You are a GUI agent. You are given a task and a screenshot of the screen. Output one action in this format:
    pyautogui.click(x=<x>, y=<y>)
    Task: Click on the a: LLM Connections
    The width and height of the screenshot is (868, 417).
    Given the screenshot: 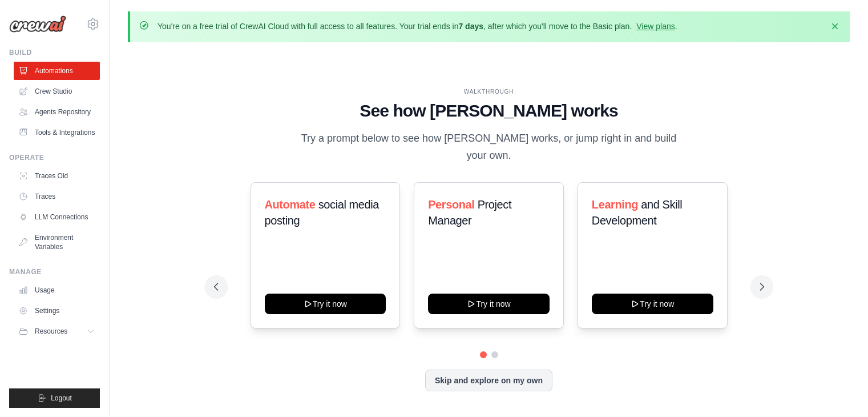 What is the action you would take?
    pyautogui.click(x=57, y=217)
    